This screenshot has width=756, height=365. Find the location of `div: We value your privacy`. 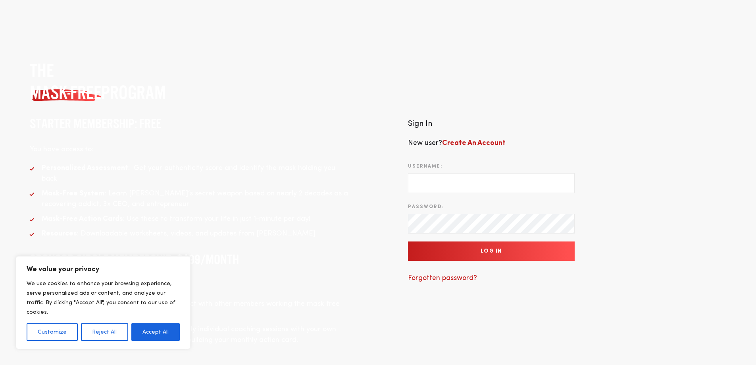

div: We value your privacy is located at coordinates (103, 302).